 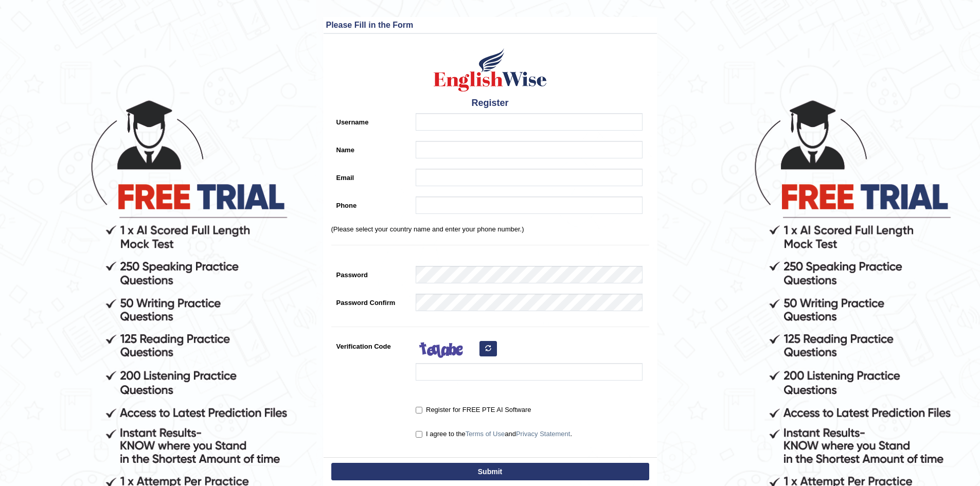 What do you see at coordinates (490, 25) in the screenshot?
I see `h3: Please Fill in the Form` at bounding box center [490, 25].